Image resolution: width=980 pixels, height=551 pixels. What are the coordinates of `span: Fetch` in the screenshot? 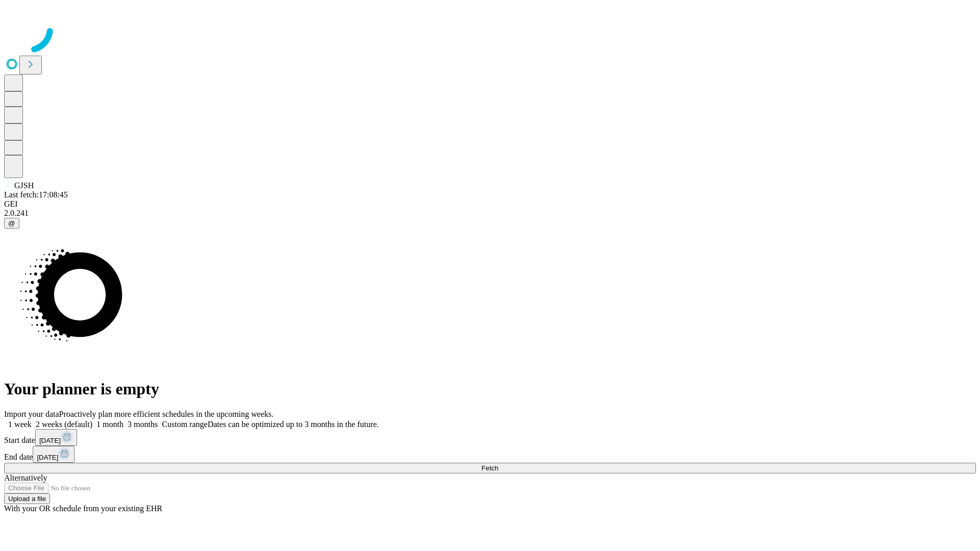 It's located at (490, 468).